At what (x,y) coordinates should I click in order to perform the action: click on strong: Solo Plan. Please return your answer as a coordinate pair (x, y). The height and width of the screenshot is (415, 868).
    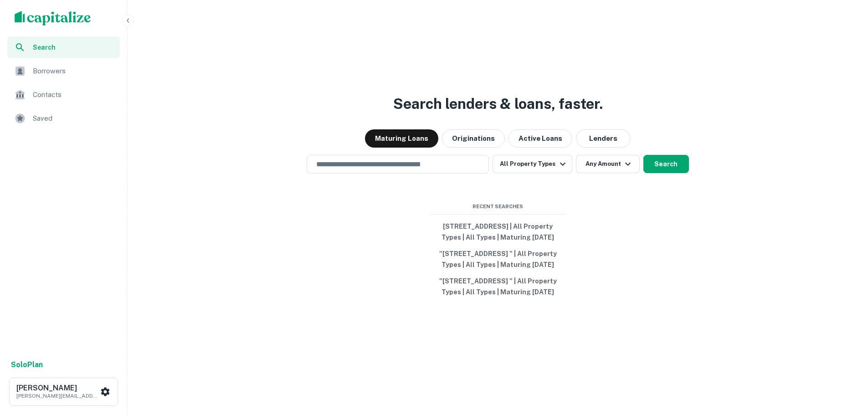
    Looking at the image, I should click on (27, 365).